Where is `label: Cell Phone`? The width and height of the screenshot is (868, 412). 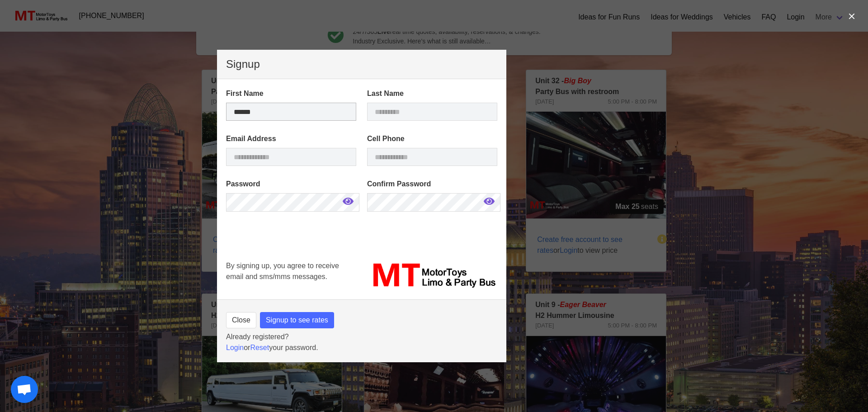 label: Cell Phone is located at coordinates (432, 139).